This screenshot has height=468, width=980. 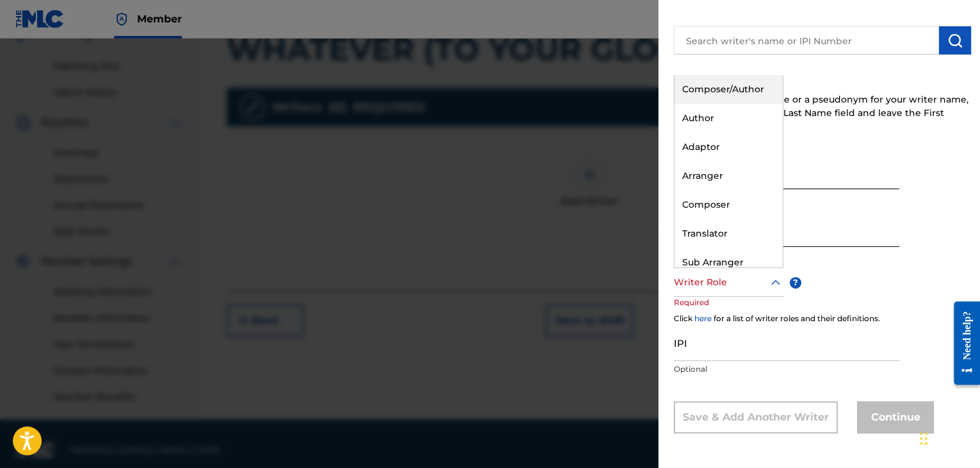 What do you see at coordinates (728, 89) in the screenshot?
I see `div: Composer/Author` at bounding box center [728, 89].